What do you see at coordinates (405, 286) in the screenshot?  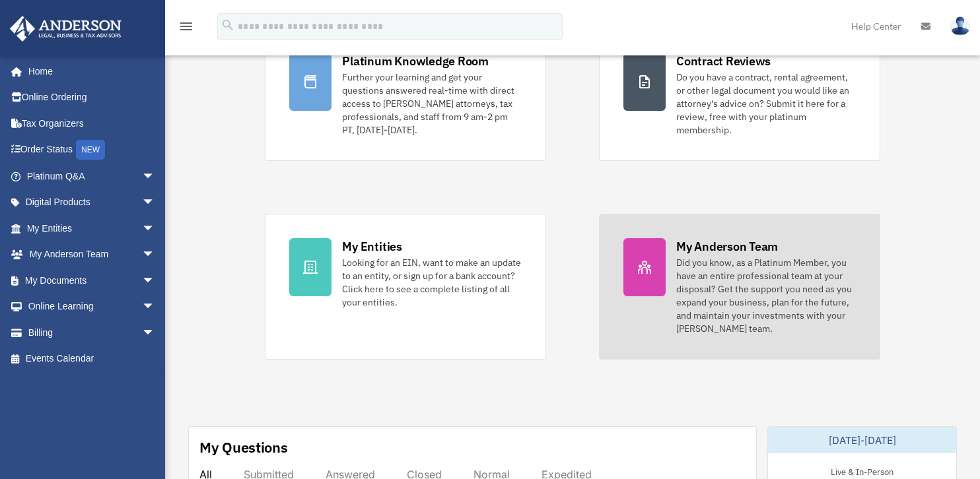 I see `a: My Entities Looking for an EIN, want to make an update to an entity, or sign up for a bank accoun...` at bounding box center [405, 286].